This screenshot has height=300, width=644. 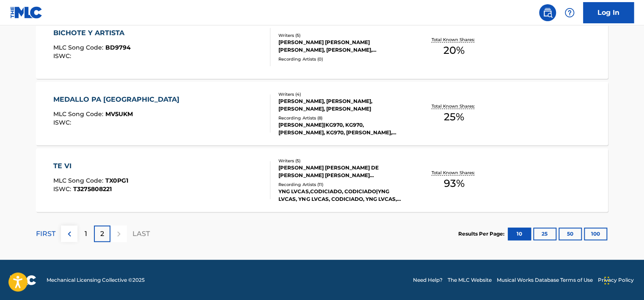 What do you see at coordinates (454, 183) in the screenshot?
I see `span: 93 %` at bounding box center [454, 183].